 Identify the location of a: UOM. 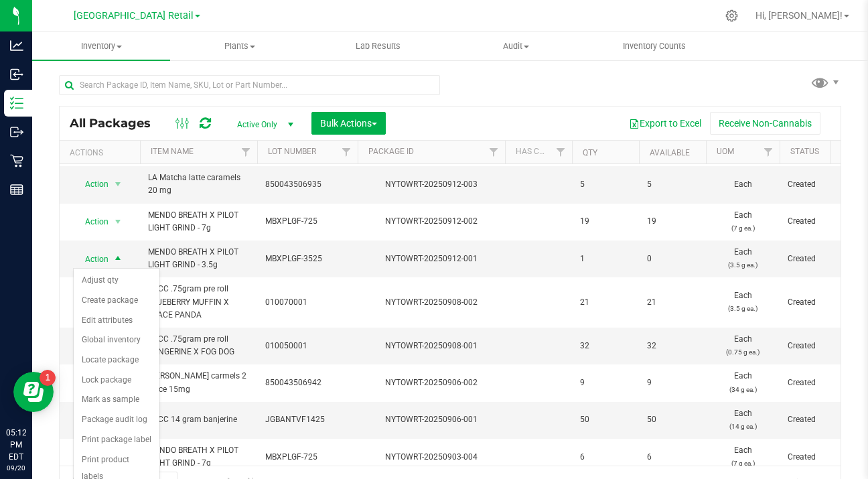
(726, 152).